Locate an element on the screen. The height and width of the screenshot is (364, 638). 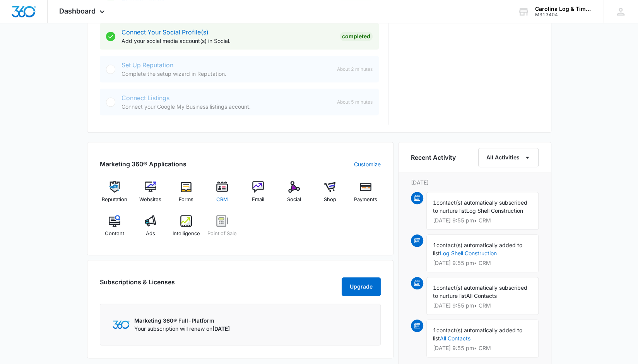
p: Add your social media account(s) in Social. is located at coordinates (227, 40).